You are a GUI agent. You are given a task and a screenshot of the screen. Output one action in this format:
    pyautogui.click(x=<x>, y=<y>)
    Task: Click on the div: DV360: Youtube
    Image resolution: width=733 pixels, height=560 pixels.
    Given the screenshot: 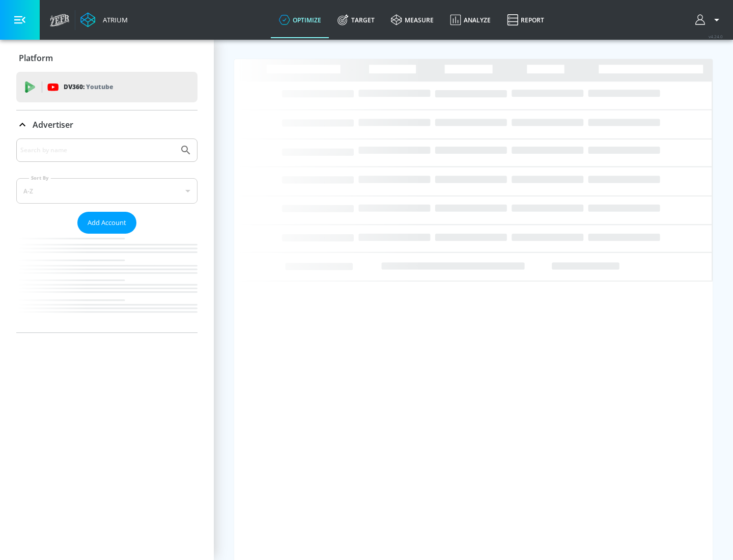 What is the action you would take?
    pyautogui.click(x=107, y=87)
    